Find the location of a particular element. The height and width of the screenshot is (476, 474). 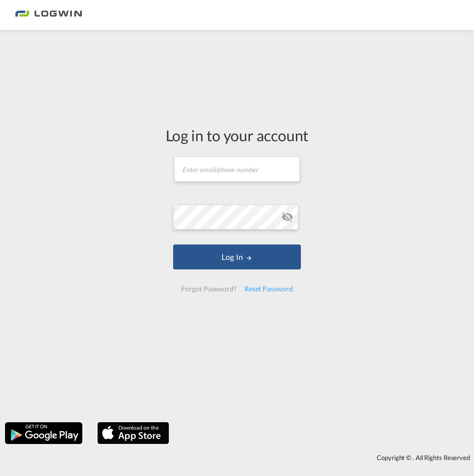

div: Log in to your account is located at coordinates (237, 135).